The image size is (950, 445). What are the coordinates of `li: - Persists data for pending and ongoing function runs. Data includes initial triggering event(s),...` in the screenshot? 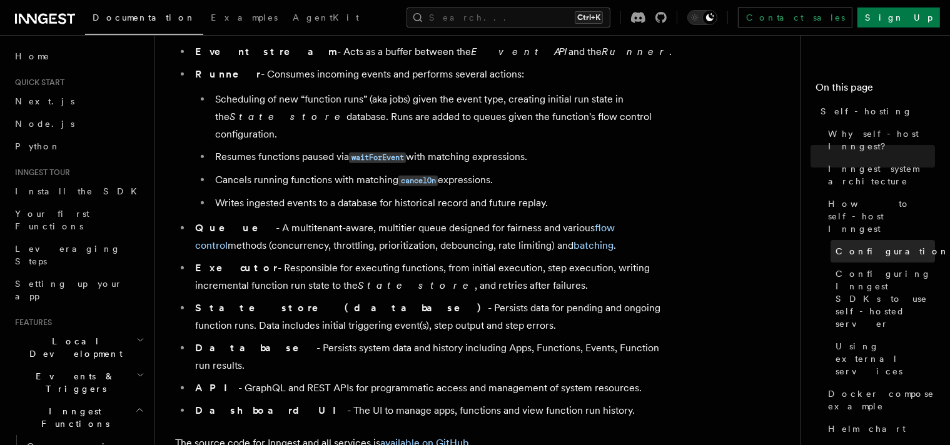 It's located at (433, 317).